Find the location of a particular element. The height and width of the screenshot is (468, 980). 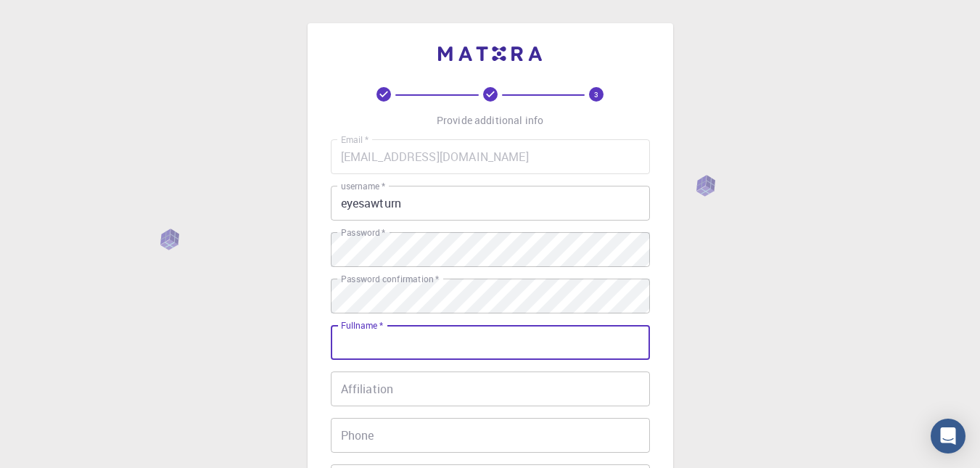

label: Password is located at coordinates (363, 233).